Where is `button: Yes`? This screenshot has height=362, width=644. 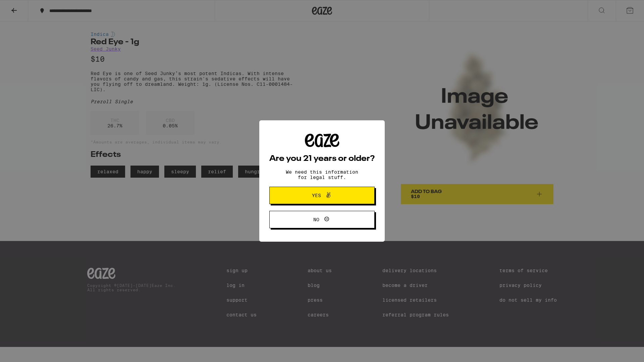 button: Yes is located at coordinates (322, 195).